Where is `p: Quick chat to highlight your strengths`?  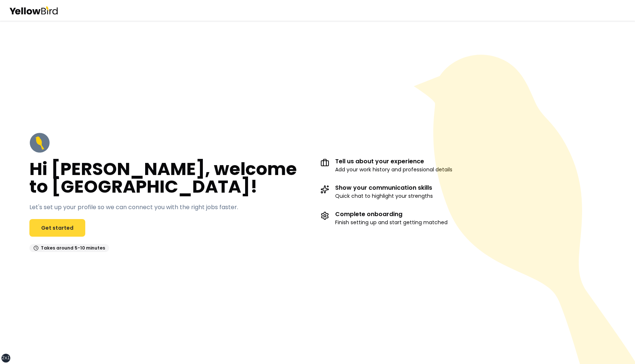
p: Quick chat to highlight your strengths is located at coordinates (384, 196).